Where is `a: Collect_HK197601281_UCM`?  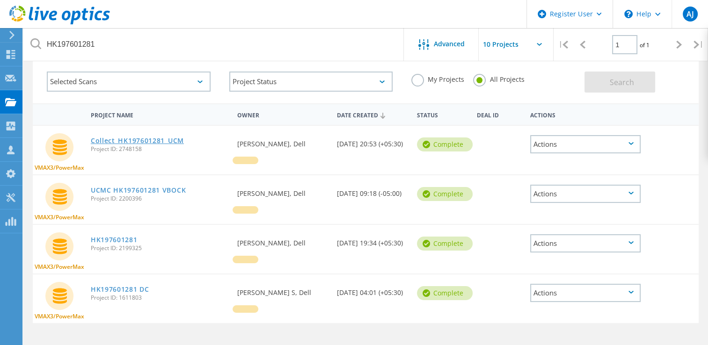 a: Collect_HK197601281_UCM is located at coordinates (137, 141).